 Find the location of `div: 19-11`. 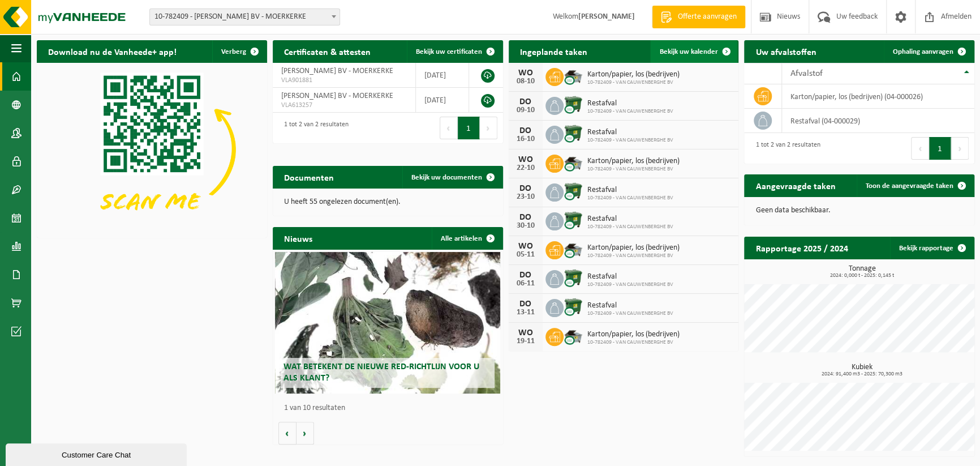

div: 19-11 is located at coordinates (526, 341).